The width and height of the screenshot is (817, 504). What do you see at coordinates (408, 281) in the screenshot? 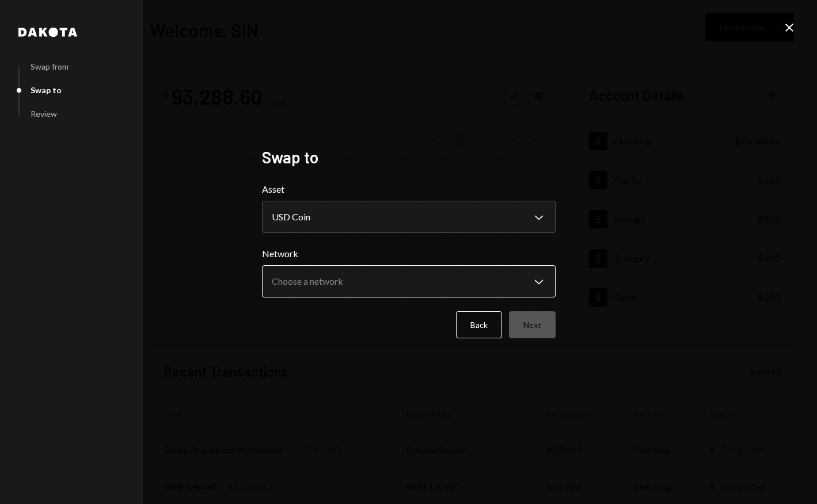
I see `button: Network` at bounding box center [408, 281].